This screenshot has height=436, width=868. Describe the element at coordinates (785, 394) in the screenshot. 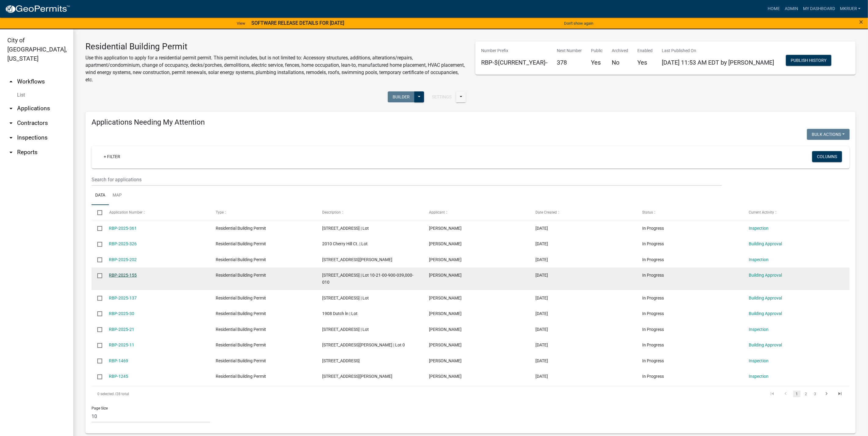

I see `a: go to previous page` at that location.